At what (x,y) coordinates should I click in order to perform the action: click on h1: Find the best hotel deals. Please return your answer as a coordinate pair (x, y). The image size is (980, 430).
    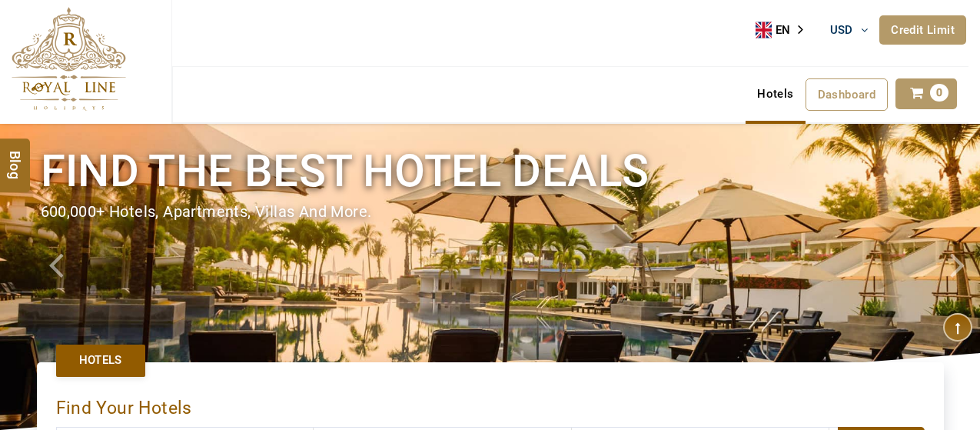
    Looking at the image, I should click on (490, 171).